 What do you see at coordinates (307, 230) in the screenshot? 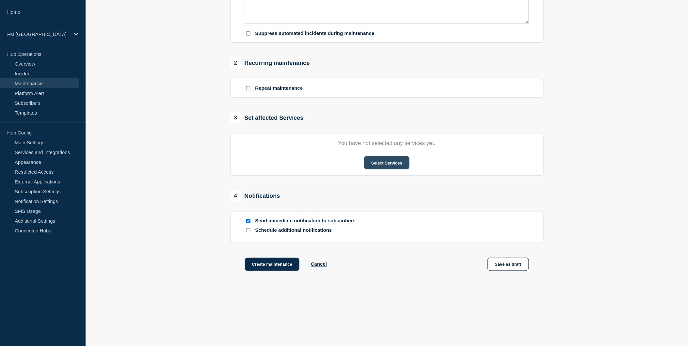
I see `p: Schedule additional notifications` at bounding box center [307, 230].